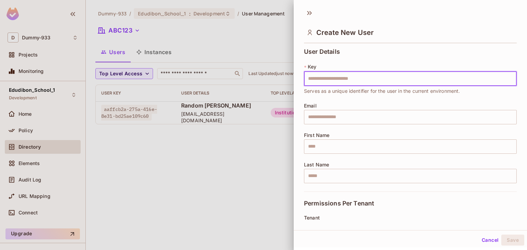 The height and width of the screenshot is (250, 527). What do you see at coordinates (512, 240) in the screenshot?
I see `button: Save` at bounding box center [512, 240].